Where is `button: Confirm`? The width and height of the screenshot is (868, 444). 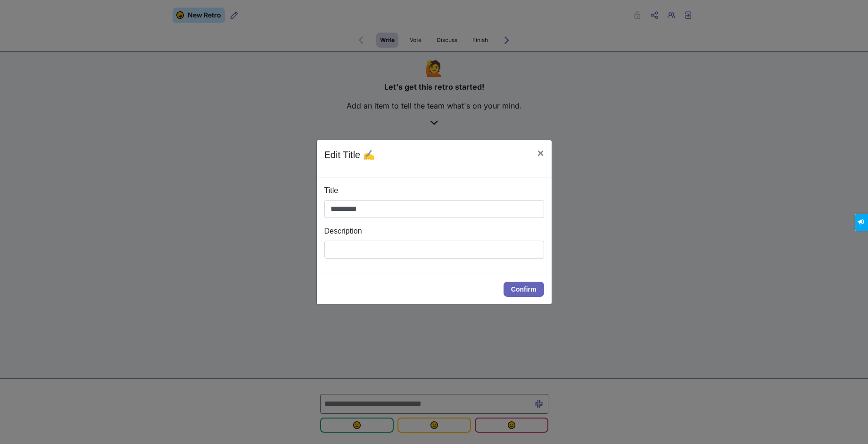 button: Confirm is located at coordinates (524, 289).